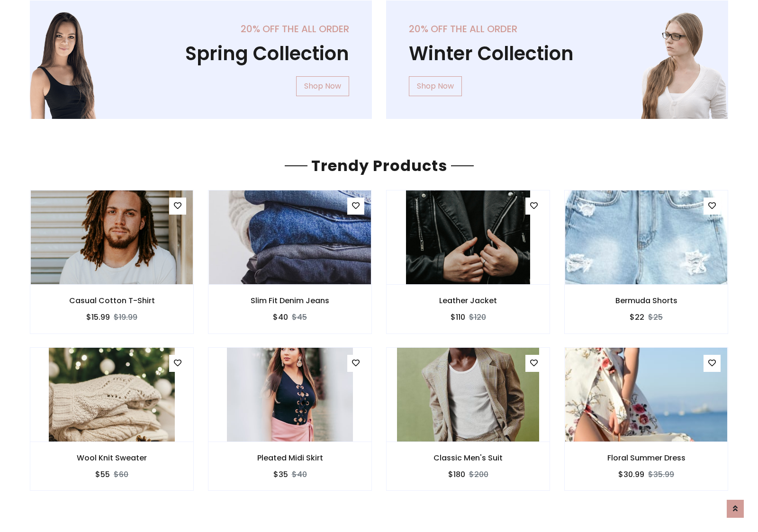  What do you see at coordinates (477, 317) in the screenshot?
I see `del: $120` at bounding box center [477, 317].